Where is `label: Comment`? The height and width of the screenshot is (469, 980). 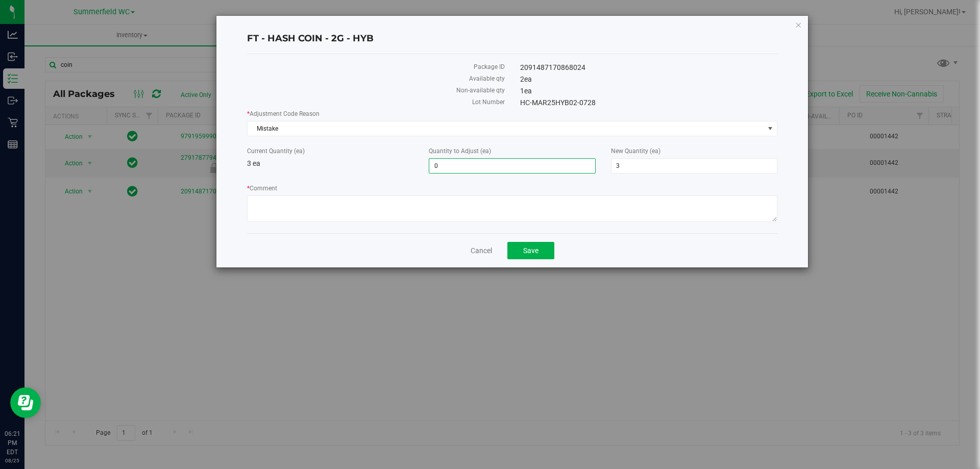
label: Comment is located at coordinates (512, 188).